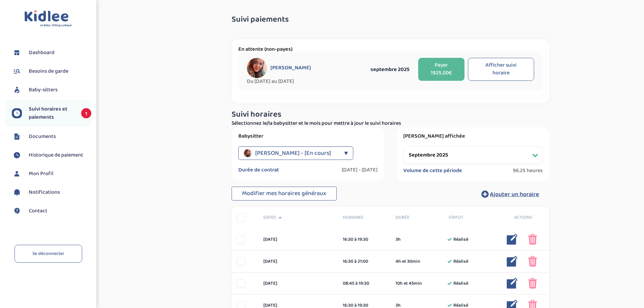 The width and height of the screenshot is (644, 308). I want to click on label: Durée de contrat, so click(259, 170).